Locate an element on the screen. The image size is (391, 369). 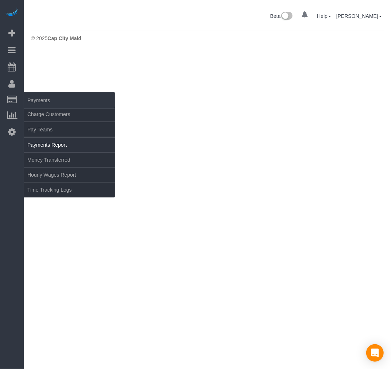
ul: Payments is located at coordinates (69, 152).